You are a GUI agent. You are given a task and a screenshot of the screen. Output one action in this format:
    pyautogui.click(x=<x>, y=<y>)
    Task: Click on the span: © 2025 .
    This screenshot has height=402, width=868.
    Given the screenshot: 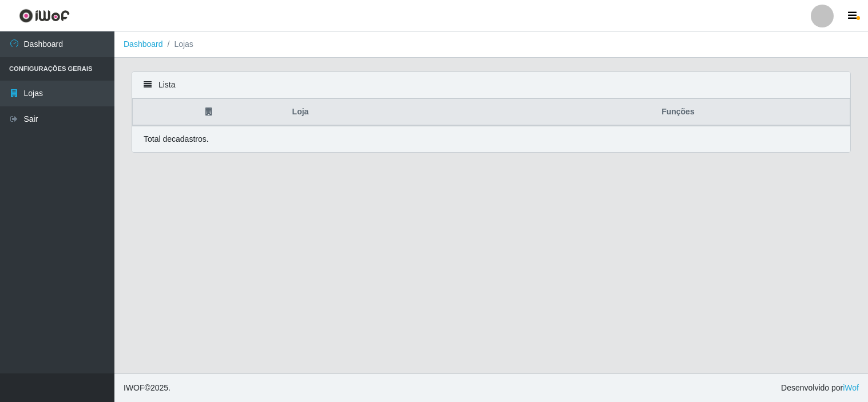 What is the action you would take?
    pyautogui.click(x=147, y=388)
    